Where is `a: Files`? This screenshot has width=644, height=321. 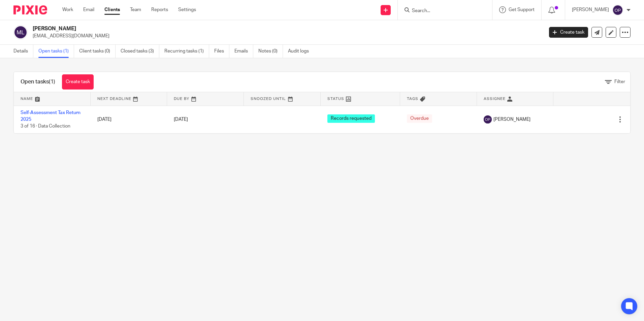
a: Files is located at coordinates (222, 51).